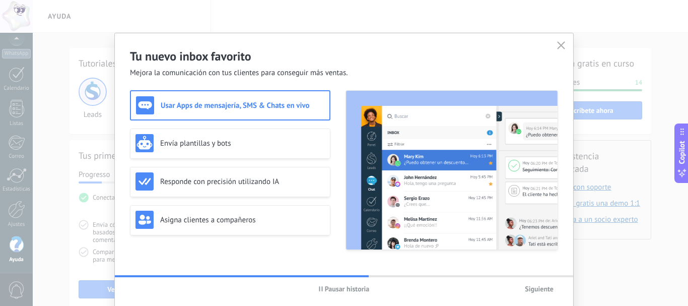  Describe the element at coordinates (539, 289) in the screenshot. I see `span: Siguiente` at that location.